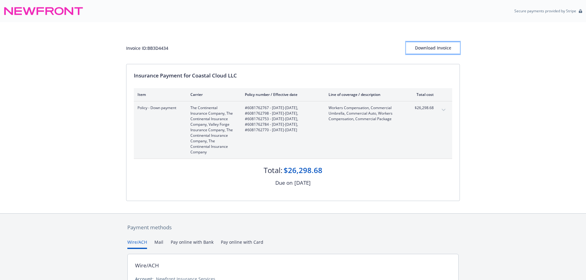 The image size is (586, 280). Describe the element at coordinates (273, 170) in the screenshot. I see `div: Total:` at that location.